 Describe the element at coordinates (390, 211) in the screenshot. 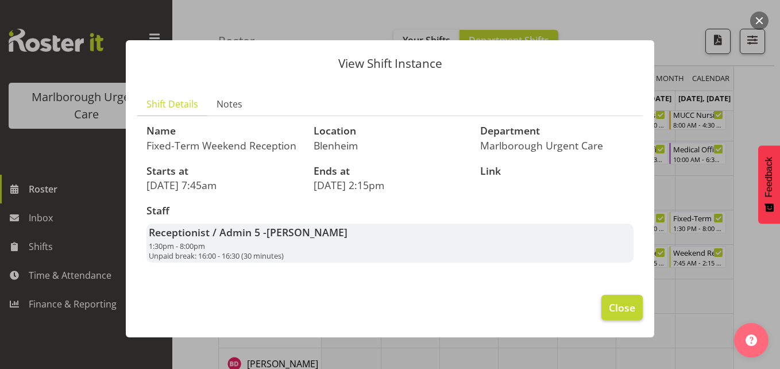

I see `h3: Staff` at that location.